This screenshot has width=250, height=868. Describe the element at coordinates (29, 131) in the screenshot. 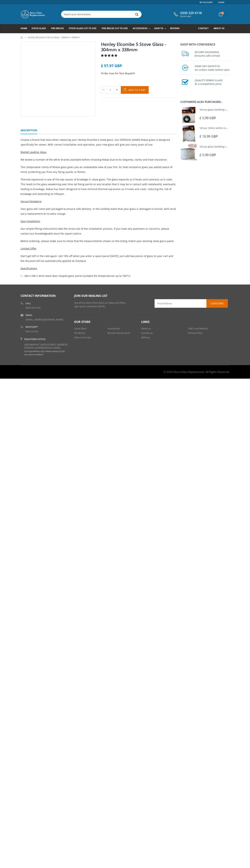

I see `a: Description` at that location.